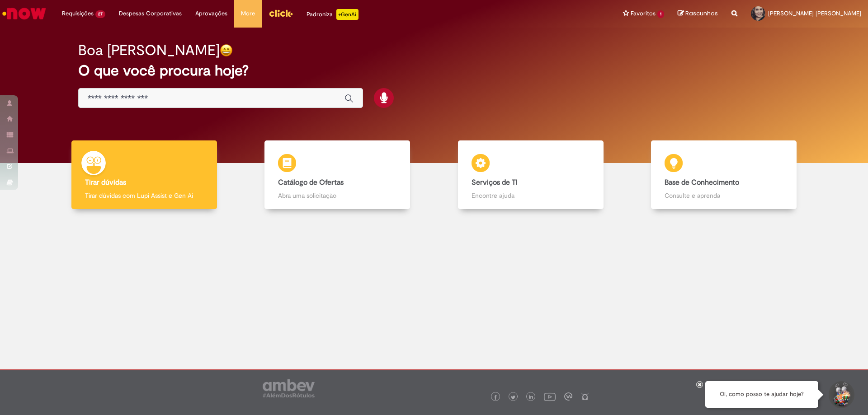 The image size is (868, 415). I want to click on img: logo_footer_youtube.png, so click(550, 397).